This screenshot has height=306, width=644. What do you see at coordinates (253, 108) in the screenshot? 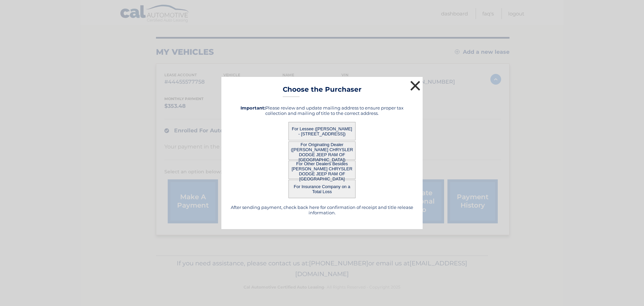
I see `strong: Important:` at bounding box center [253, 108].